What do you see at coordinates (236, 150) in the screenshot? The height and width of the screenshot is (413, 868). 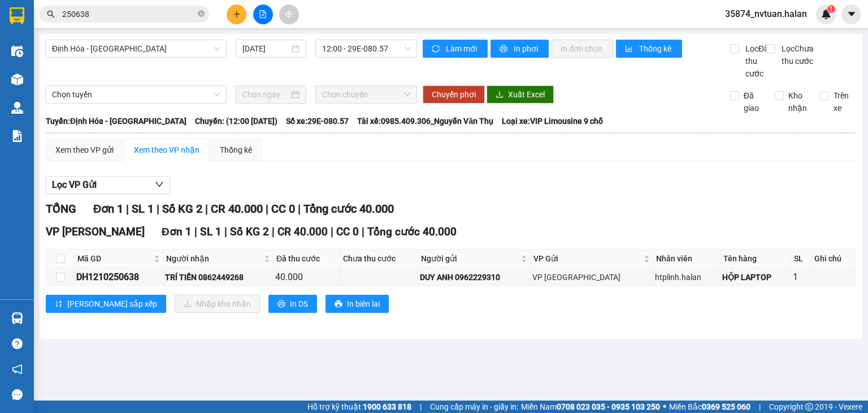 I see `div: Thống kê` at bounding box center [236, 150].